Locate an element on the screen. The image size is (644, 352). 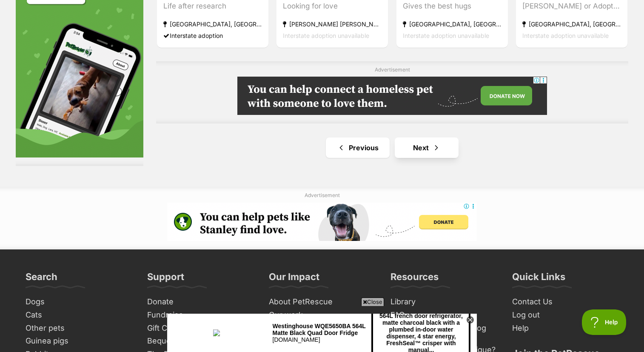
a: Help is located at coordinates (566, 328).